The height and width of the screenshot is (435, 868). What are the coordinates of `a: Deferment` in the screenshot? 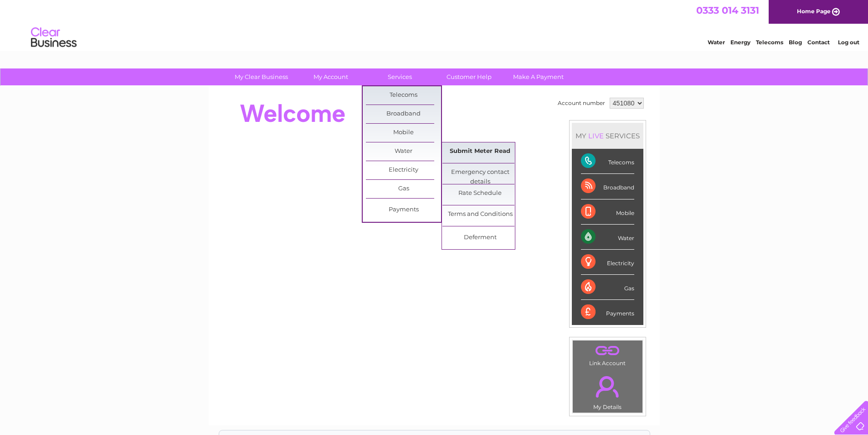 It's located at (480, 238).